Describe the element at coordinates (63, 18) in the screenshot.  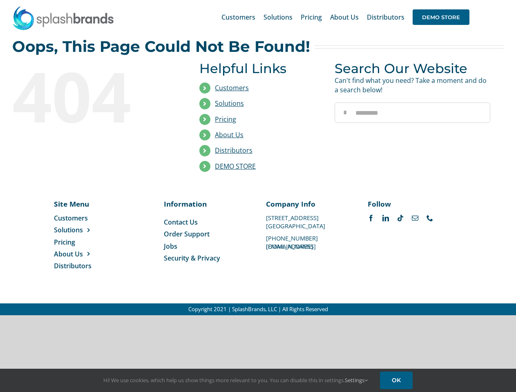
I see `img: SplashBrands.com Logo` at that location.